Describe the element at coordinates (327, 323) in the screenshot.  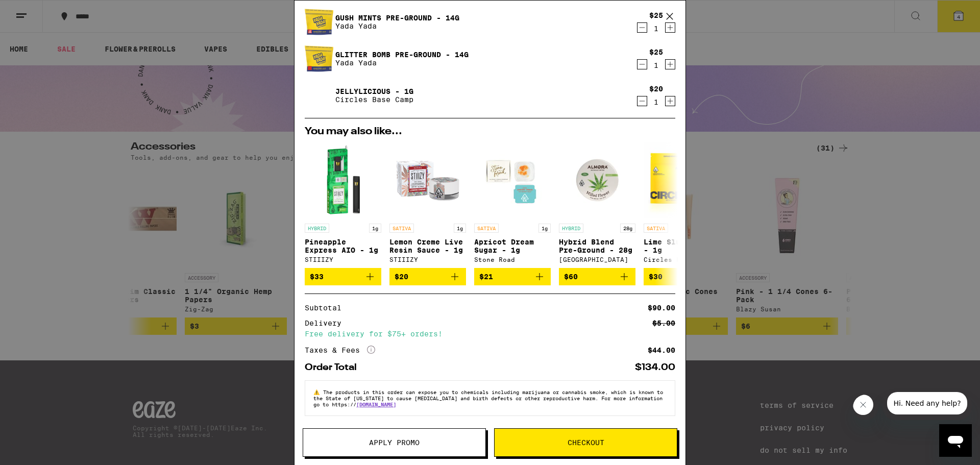
I see `div: Delivery` at that location.